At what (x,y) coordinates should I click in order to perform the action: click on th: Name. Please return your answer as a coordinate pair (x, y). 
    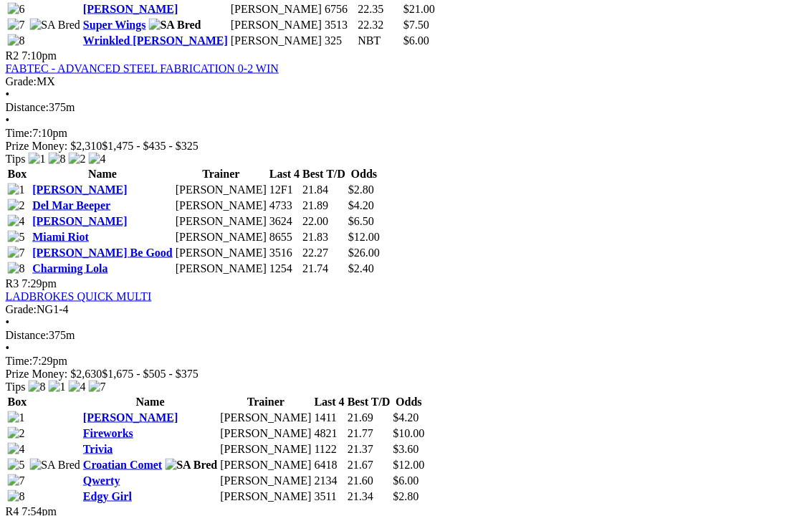
    Looking at the image, I should click on (103, 174).